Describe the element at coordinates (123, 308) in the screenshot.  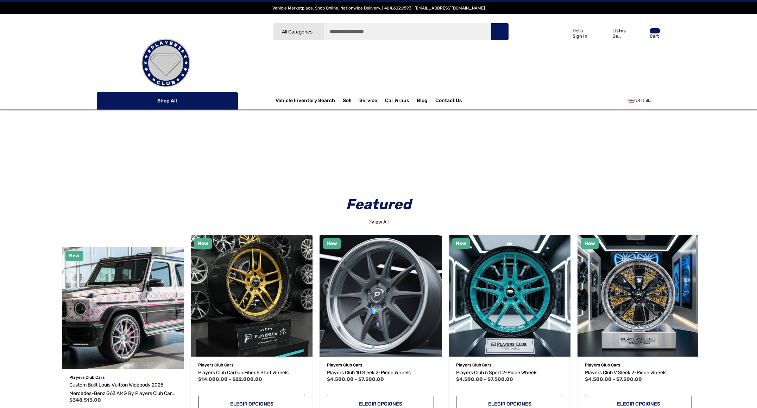
I see `img: Custom Built Louis Vuitton Widebody 2025 Mercedes-Benz G63 AMG by Players Club Cars | REF G63A082...` at that location.